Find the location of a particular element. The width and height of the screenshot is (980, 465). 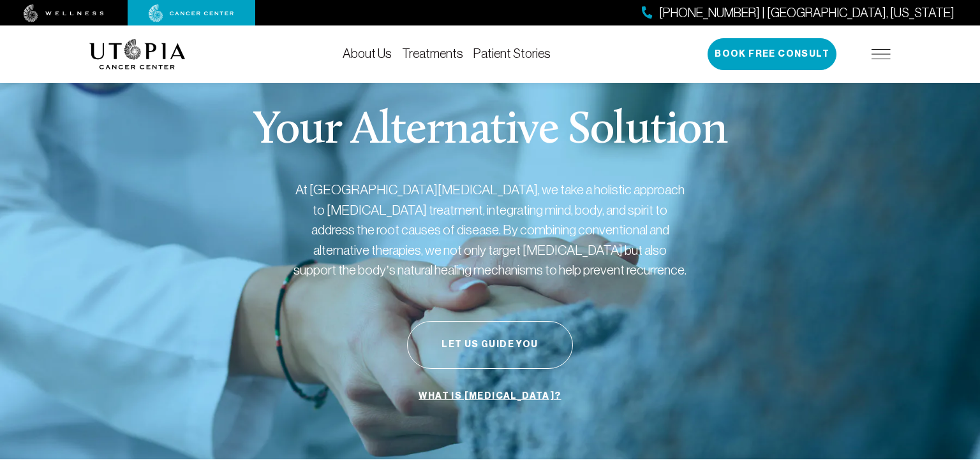

a: Patient Stories is located at coordinates (512, 54).